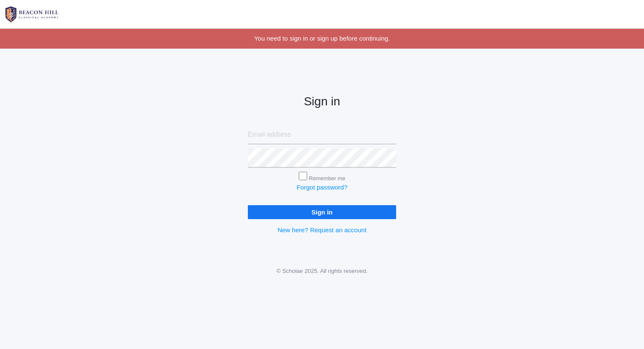  Describe the element at coordinates (322, 102) in the screenshot. I see `h2: Sign in` at that location.